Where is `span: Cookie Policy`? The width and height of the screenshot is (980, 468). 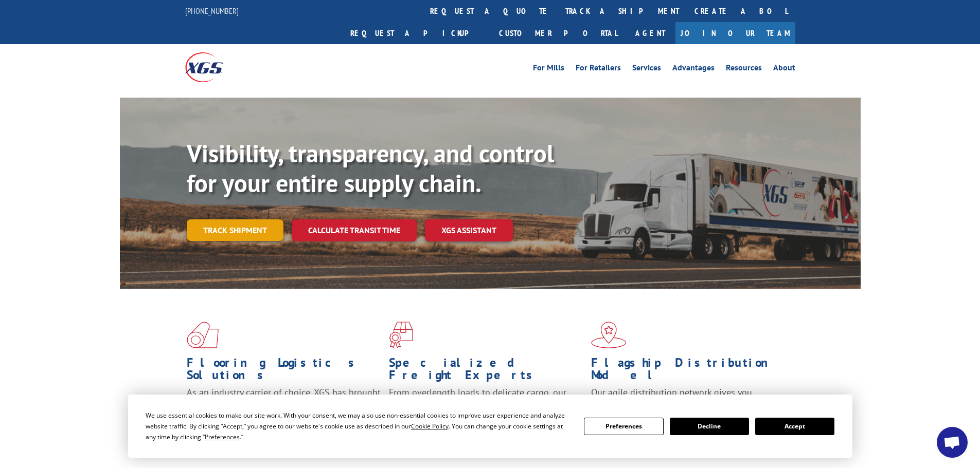
span: Cookie Policy is located at coordinates (429, 426).